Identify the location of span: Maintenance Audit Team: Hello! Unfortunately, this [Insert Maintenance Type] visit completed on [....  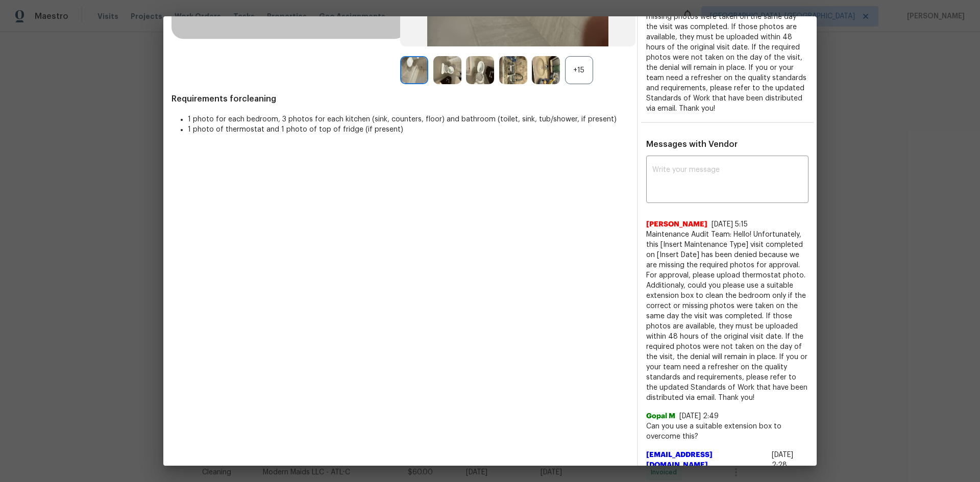
(728, 316).